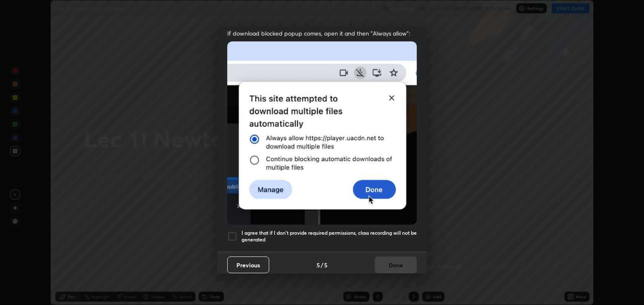  What do you see at coordinates (329, 236) in the screenshot?
I see `h5: I agree that if I don't provide required permissions, class recording will not be generated` at bounding box center [329, 236].